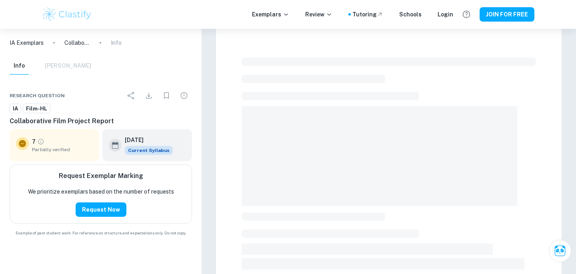 The width and height of the screenshot is (576, 274). I want to click on a: Clastify logo, so click(67, 14).